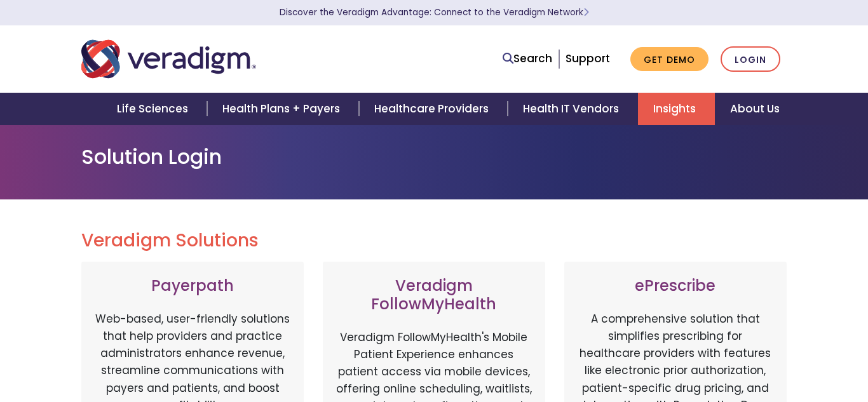 The height and width of the screenshot is (402, 868). Describe the element at coordinates (434, 12) in the screenshot. I see `a: Discover the Veradigm Advantage: Connect to the Veradigm NetworkLearn More` at that location.